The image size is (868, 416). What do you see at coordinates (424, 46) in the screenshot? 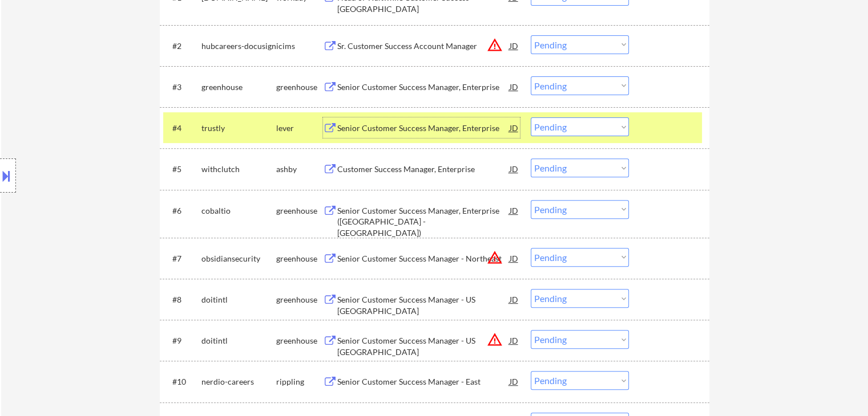
I see `div: Sr. Customer Success Account Manager` at bounding box center [424, 46].